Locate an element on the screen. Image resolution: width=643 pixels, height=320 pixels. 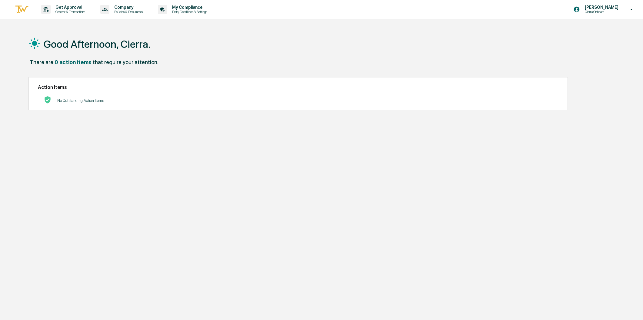
div: that require your attention. is located at coordinates (125, 62).